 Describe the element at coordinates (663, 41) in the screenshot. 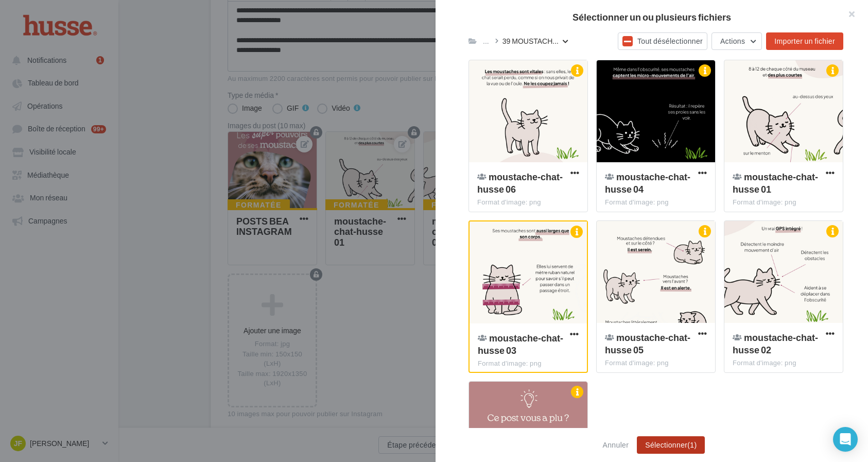

I see `button: Tout désélectionner` at that location.